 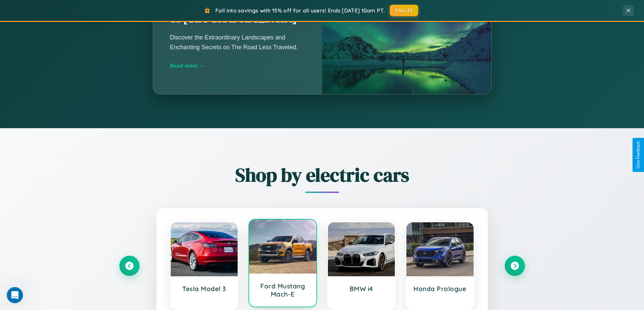 I want to click on button: FALL15, so click(x=404, y=10).